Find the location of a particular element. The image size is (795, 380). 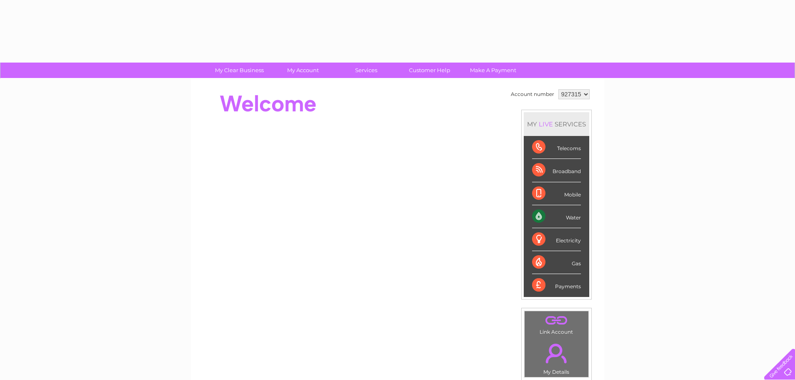

div: Electricity is located at coordinates (556, 240).